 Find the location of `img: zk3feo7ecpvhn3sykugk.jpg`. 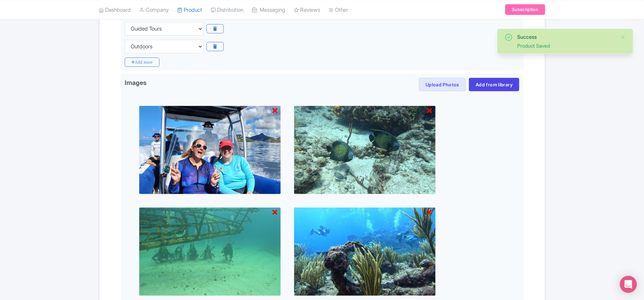

img: zk3feo7ecpvhn3sykugk.jpg is located at coordinates (210, 252).